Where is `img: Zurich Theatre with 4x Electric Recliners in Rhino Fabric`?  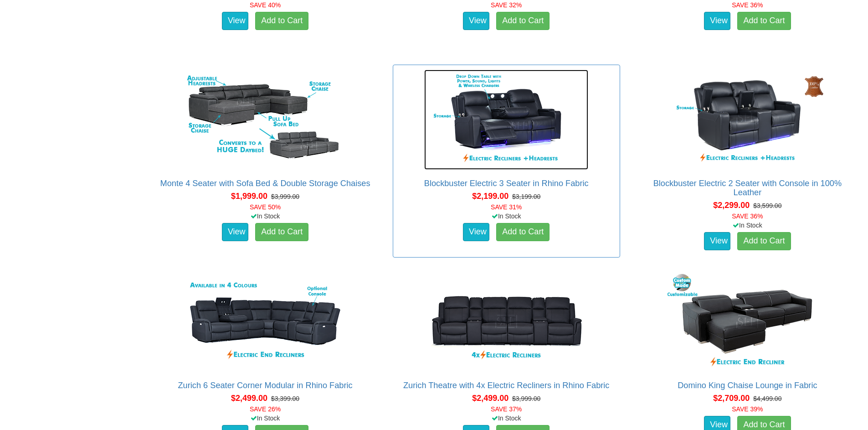 img: Zurich Theatre with 4x Electric Recliners in Rhino Fabric is located at coordinates (506, 322).